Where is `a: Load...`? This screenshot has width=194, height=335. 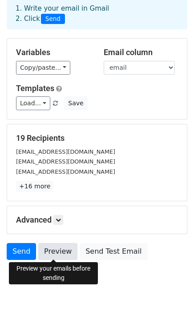
a: Load... is located at coordinates (33, 103).